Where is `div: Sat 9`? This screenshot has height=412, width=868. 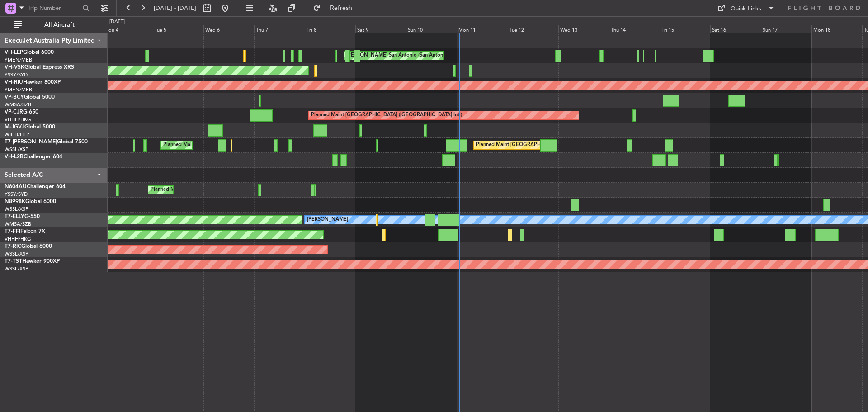
div: Sat 9 is located at coordinates (381, 29).